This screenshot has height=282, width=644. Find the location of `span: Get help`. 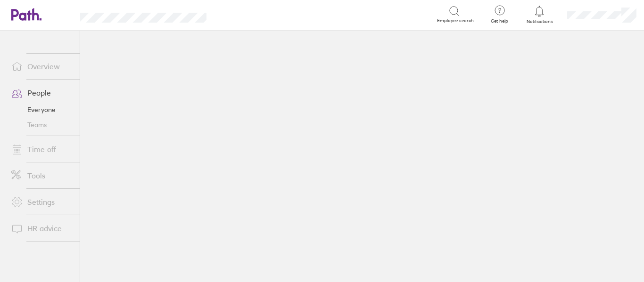

span: Get help is located at coordinates (499, 21).